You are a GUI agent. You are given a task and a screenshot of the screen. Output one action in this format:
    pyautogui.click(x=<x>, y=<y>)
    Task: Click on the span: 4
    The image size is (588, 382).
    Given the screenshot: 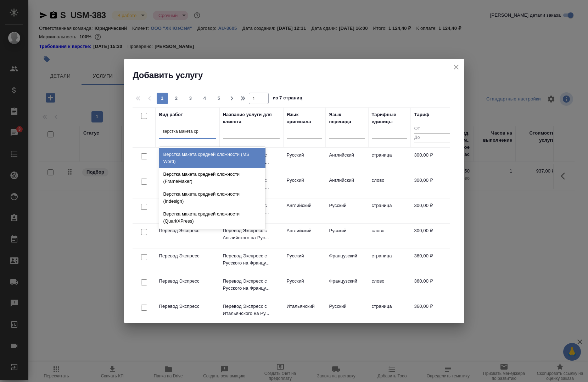 What is the action you would take?
    pyautogui.click(x=205, y=98)
    